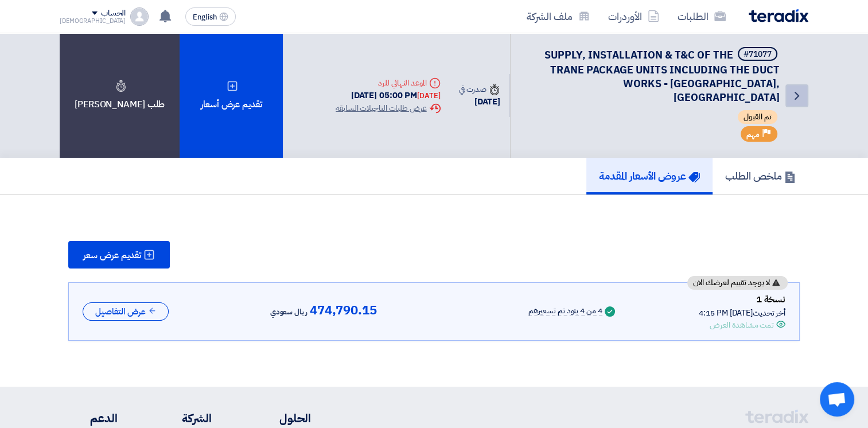 The width and height of the screenshot is (868, 428). Describe the element at coordinates (388, 108) in the screenshot. I see `div: عرض طلبات التاجيلات السابقه` at that location.